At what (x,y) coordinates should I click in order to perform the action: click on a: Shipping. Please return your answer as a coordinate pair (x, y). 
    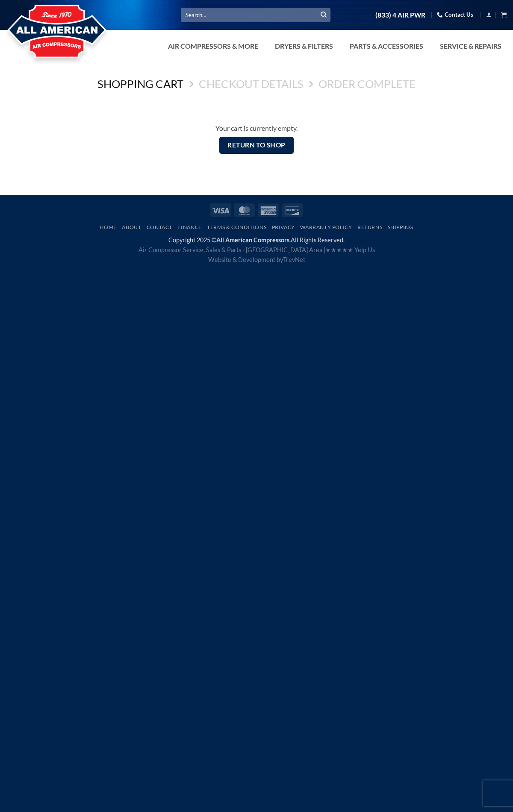
    Looking at the image, I should click on (400, 227).